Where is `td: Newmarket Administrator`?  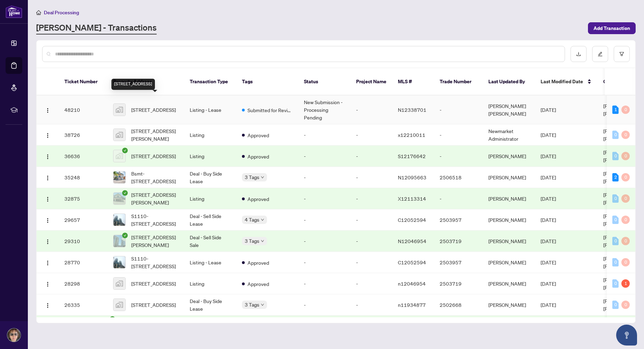
td: Newmarket Administrator is located at coordinates (509, 135).